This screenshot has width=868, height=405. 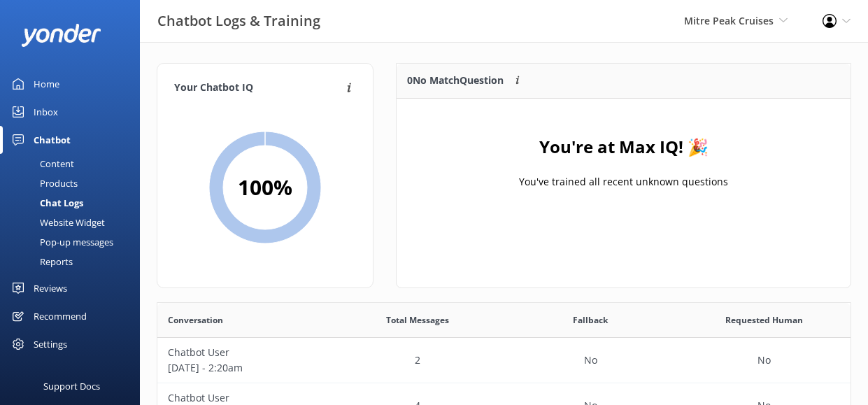 I want to click on div: Chatbot, so click(x=52, y=140).